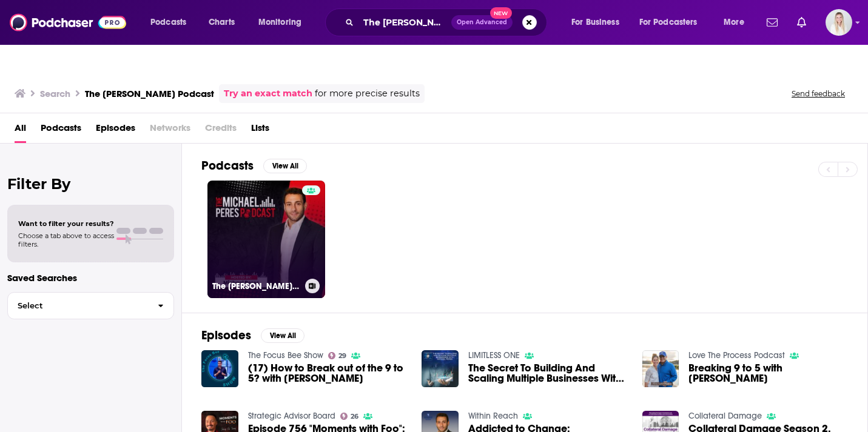  What do you see at coordinates (20, 130) in the screenshot?
I see `span: All` at bounding box center [20, 130].